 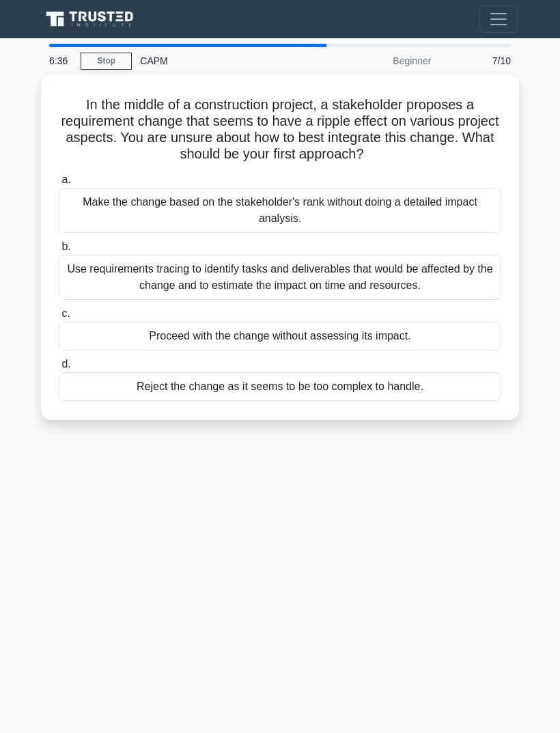 I want to click on div: 7/10, so click(x=479, y=61).